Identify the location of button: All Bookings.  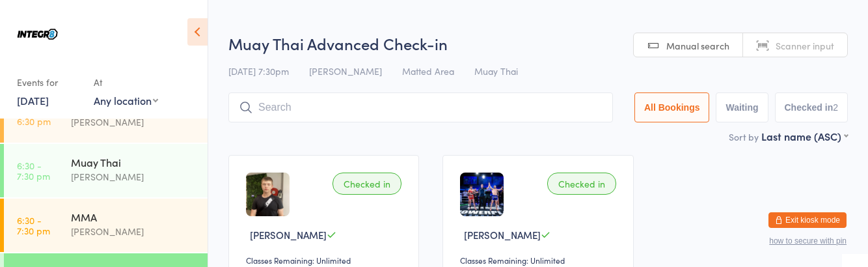
(672, 107).